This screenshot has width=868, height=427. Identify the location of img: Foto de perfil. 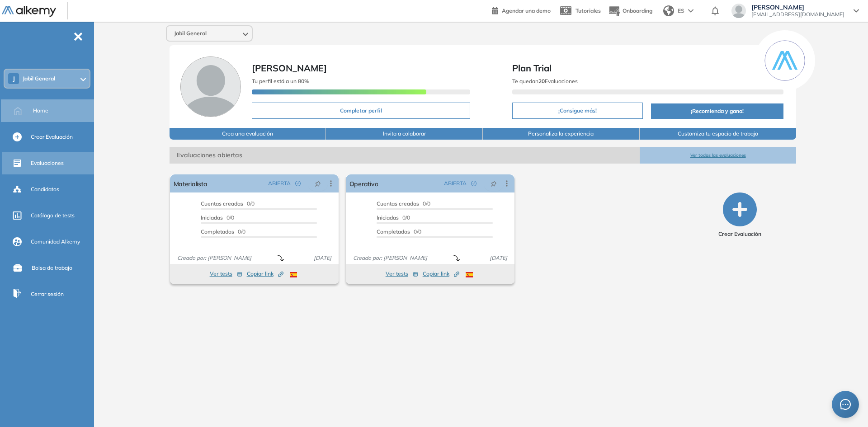
(211, 87).